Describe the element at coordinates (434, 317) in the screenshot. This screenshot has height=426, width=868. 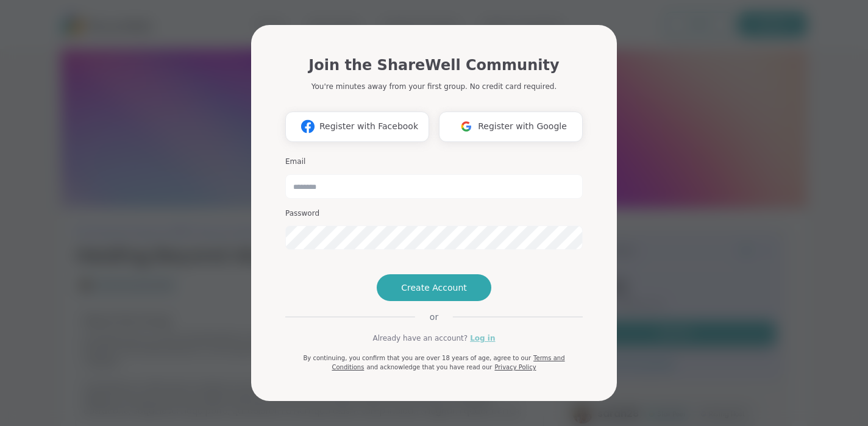
I see `span: or` at that location.